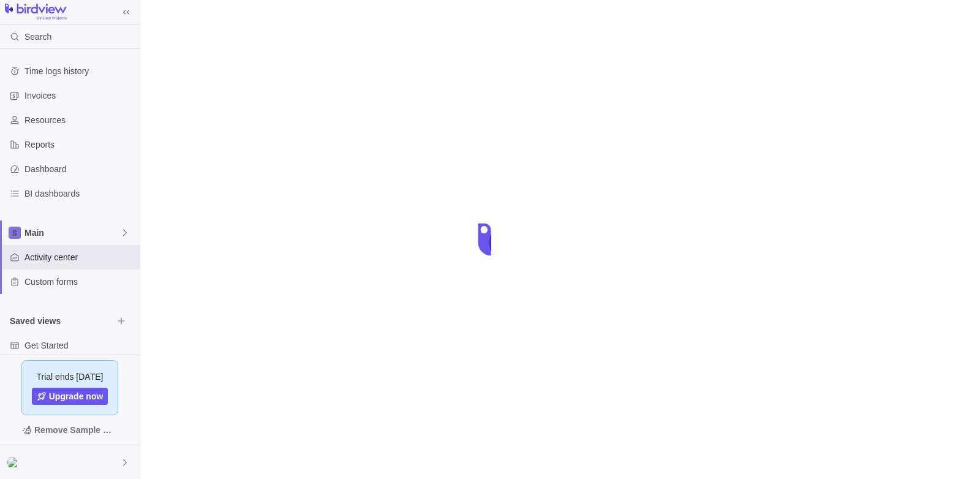 The width and height of the screenshot is (980, 479). Describe the element at coordinates (15, 462) in the screenshot. I see `div: Kncekwcew` at that location.